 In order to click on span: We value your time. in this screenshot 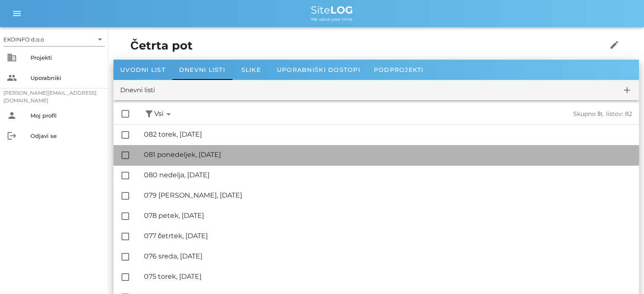, I will do `click(332, 19)`.